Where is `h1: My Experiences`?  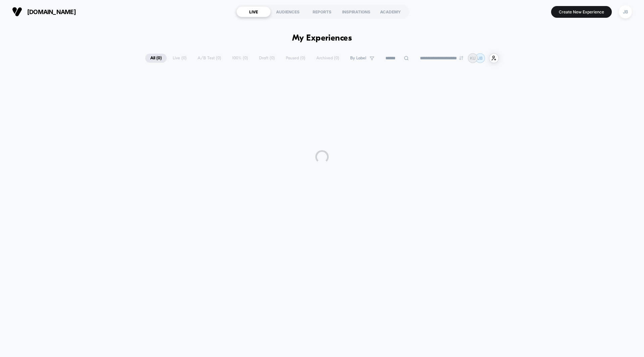 h1: My Experiences is located at coordinates (322, 38).